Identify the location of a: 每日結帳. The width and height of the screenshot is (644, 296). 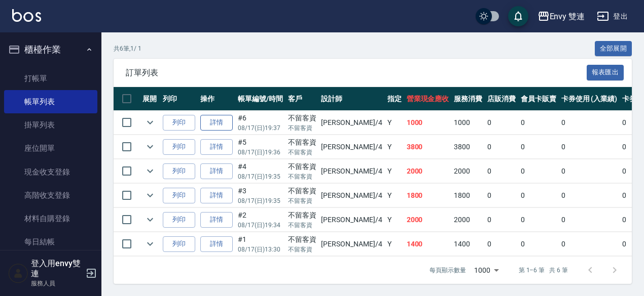
(50, 242).